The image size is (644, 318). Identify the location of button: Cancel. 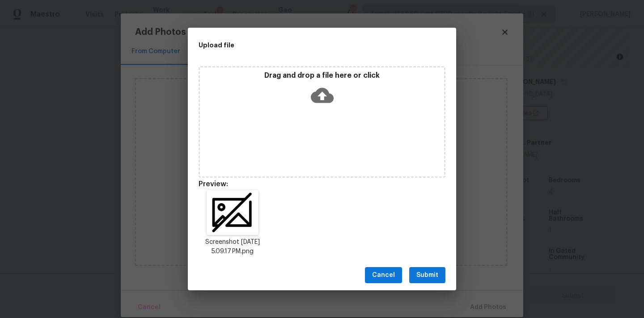
(383, 275).